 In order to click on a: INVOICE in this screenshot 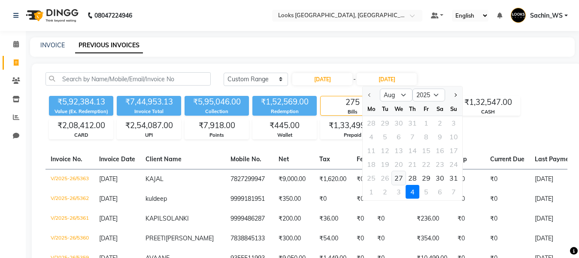, I will do `click(52, 45)`.